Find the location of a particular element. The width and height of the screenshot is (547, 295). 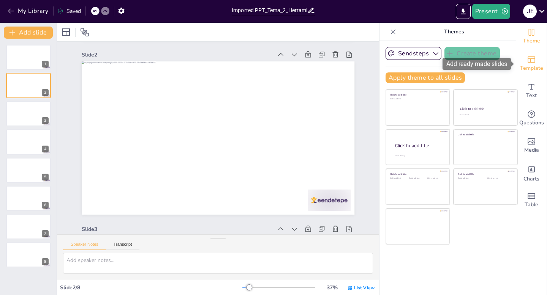

div: Slide 2 / 8 is located at coordinates (151, 288).